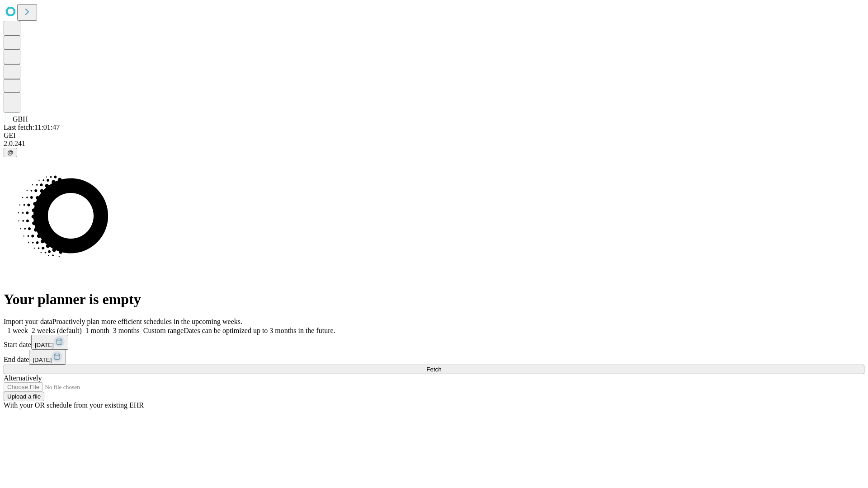  I want to click on button: Fetch, so click(434, 369).